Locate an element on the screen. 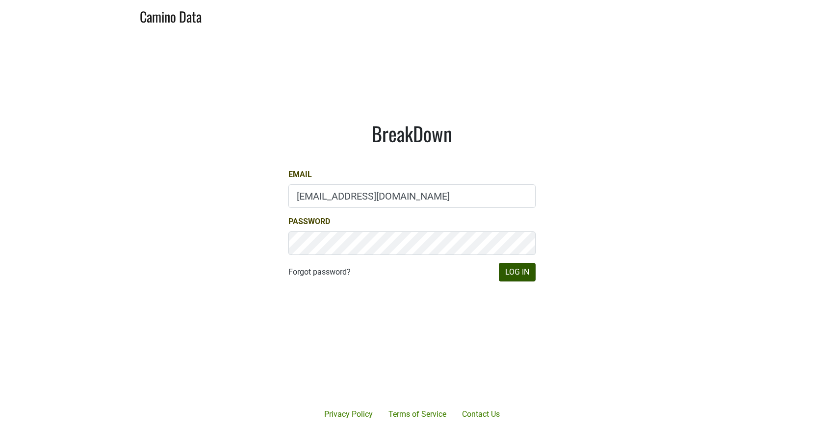  a: Terms of Service is located at coordinates (418, 415).